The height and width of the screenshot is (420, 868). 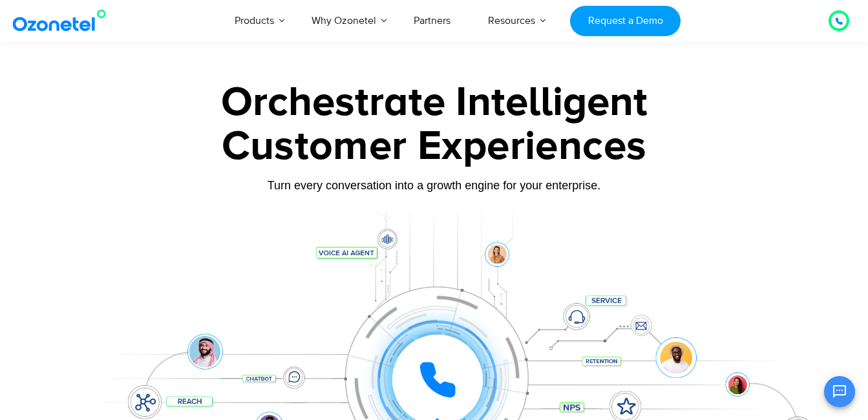 I want to click on button: Open chat, so click(x=839, y=391).